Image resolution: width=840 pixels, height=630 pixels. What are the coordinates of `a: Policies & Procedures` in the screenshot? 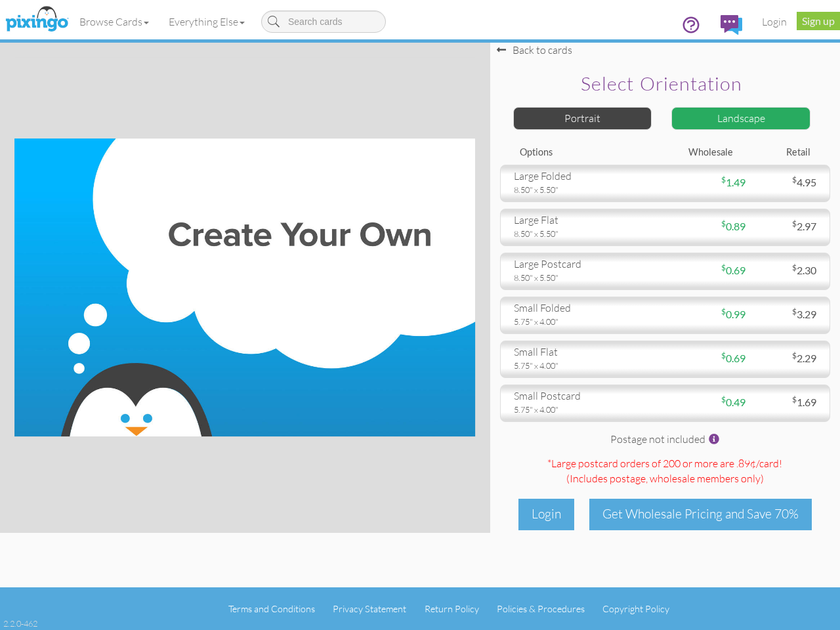 It's located at (541, 608).